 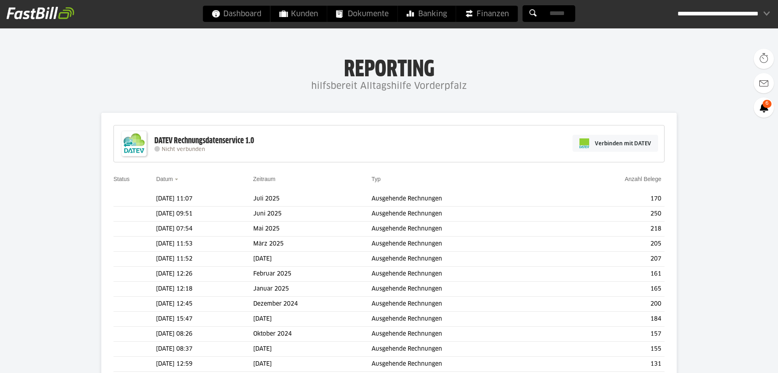 What do you see at coordinates (767, 104) in the screenshot?
I see `span: 6` at bounding box center [767, 104].